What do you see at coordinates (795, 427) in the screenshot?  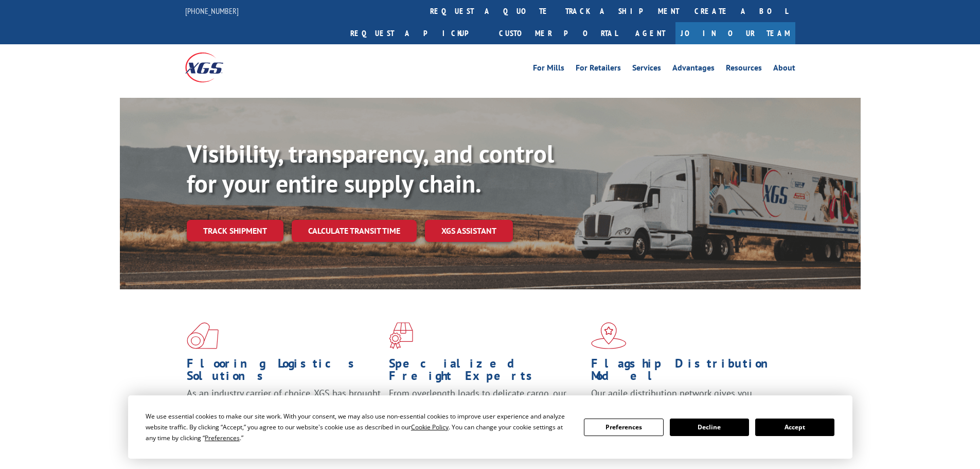 I see `button: Accept` at bounding box center [795, 427].